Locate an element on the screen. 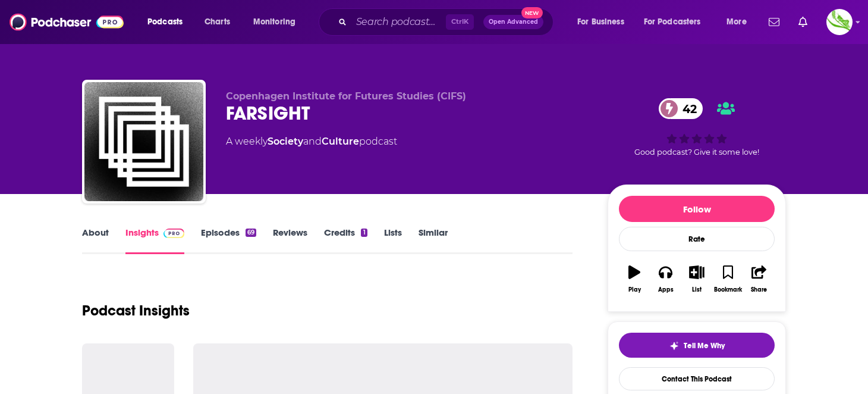  span: and is located at coordinates (312, 141).